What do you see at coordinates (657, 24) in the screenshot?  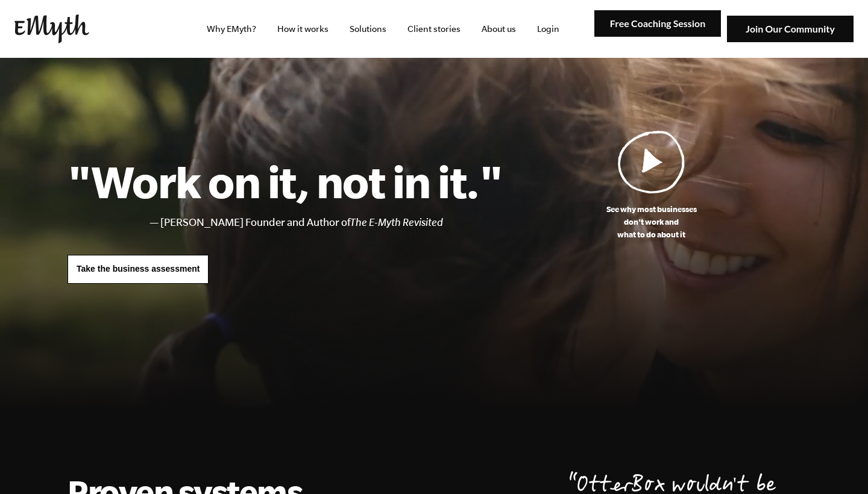 I see `img: Free Coaching Session` at bounding box center [657, 24].